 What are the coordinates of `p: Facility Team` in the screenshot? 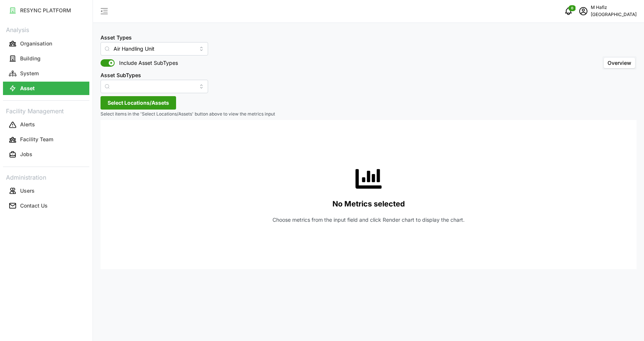 It's located at (37, 139).